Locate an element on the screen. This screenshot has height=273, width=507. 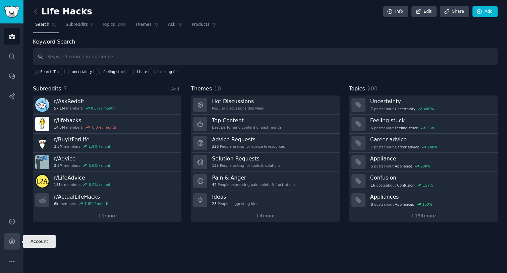
a: +1more is located at coordinates (107, 216).